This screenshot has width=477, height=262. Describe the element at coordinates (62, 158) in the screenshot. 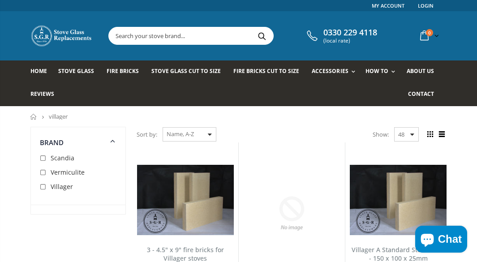

I see `span: Scandia` at that location.